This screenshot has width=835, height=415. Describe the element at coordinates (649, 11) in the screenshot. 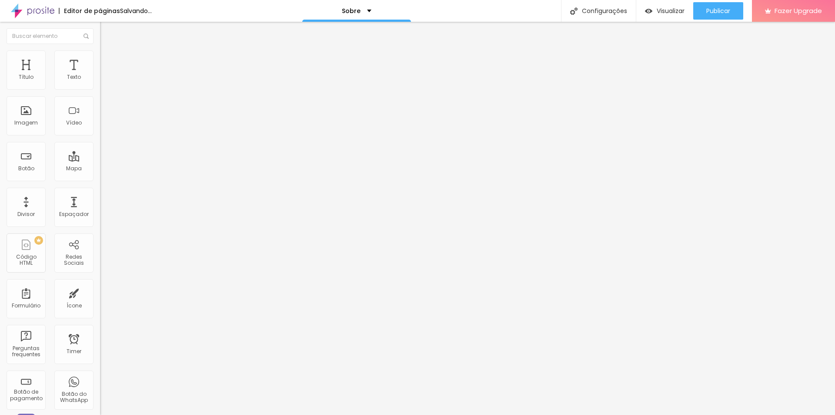

I see `img: view-1.svg` at that location.